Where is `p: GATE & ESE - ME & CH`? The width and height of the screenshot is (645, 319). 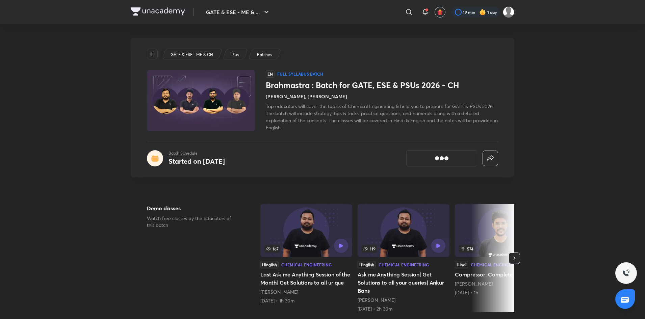
p: GATE & ESE - ME & CH is located at coordinates (192, 55).